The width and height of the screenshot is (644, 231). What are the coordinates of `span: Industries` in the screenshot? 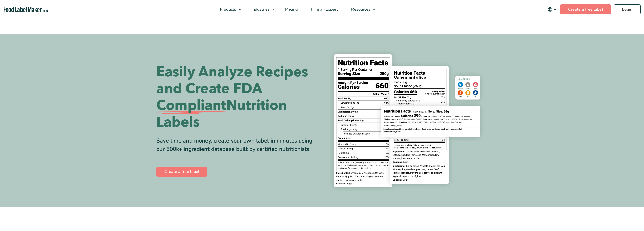 It's located at (260, 9).